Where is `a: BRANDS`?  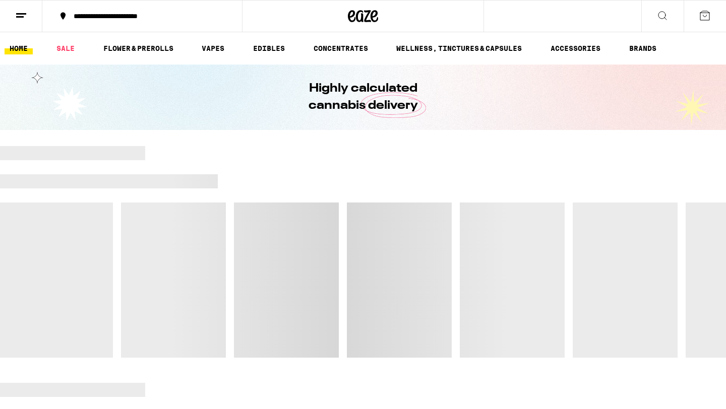
a: BRANDS is located at coordinates (643, 48).